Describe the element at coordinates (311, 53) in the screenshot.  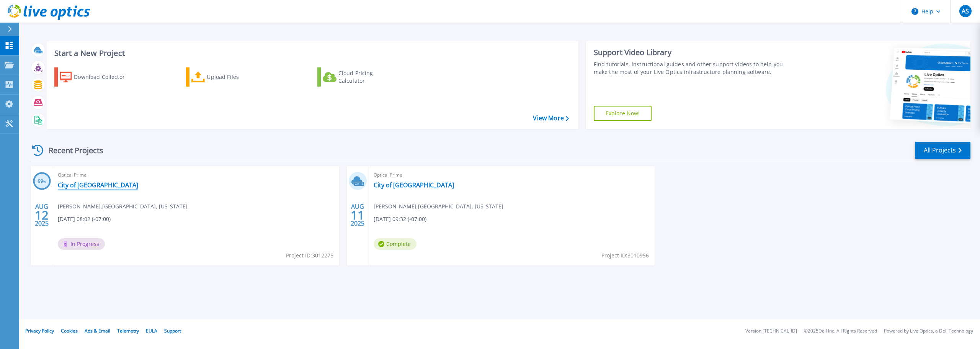
I see `h3: Start a New Project` at that location.